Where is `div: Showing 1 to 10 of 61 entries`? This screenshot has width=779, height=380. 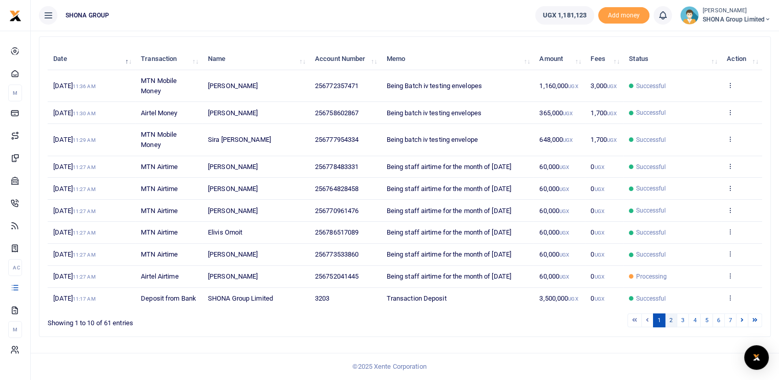
div: Showing 1 to 10 of 61 entries is located at coordinates (194, 320).